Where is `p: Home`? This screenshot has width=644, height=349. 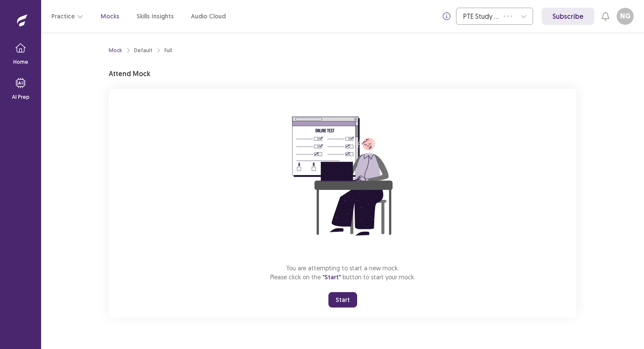
p: Home is located at coordinates (20, 62).